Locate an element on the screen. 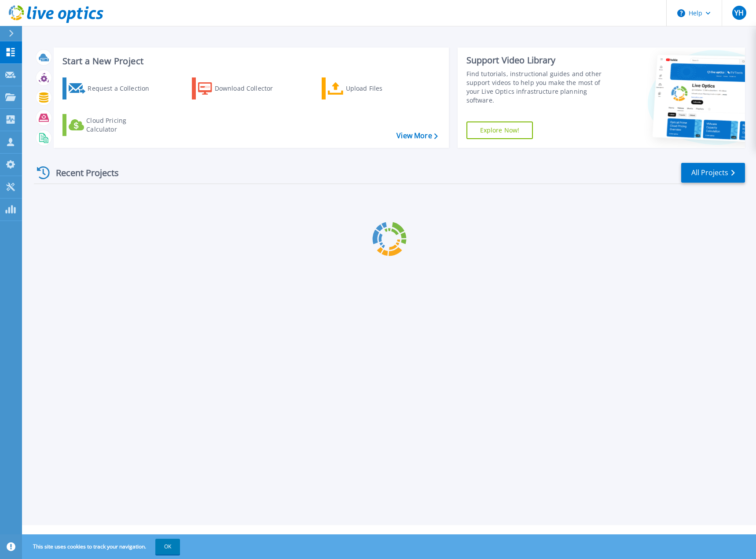 This screenshot has width=756, height=559. div: Recent Projects is located at coordinates (82, 172).